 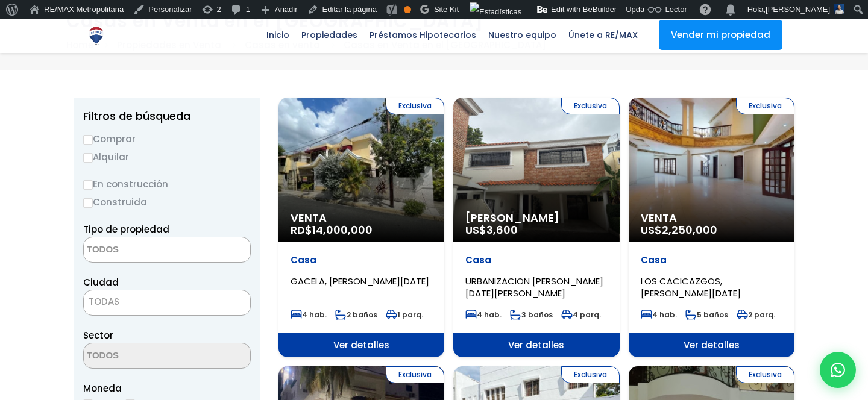 What do you see at coordinates (88, 140) in the screenshot?
I see `input: Comprar` at bounding box center [88, 140].